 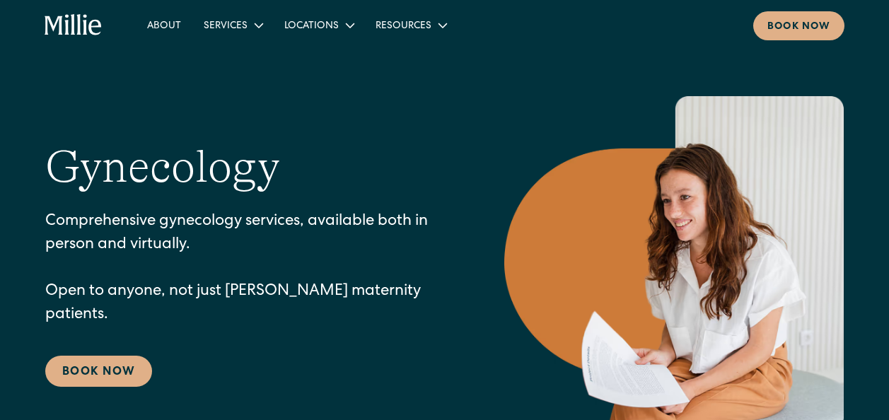 What do you see at coordinates (98, 371) in the screenshot?
I see `a: Book Now` at bounding box center [98, 371].